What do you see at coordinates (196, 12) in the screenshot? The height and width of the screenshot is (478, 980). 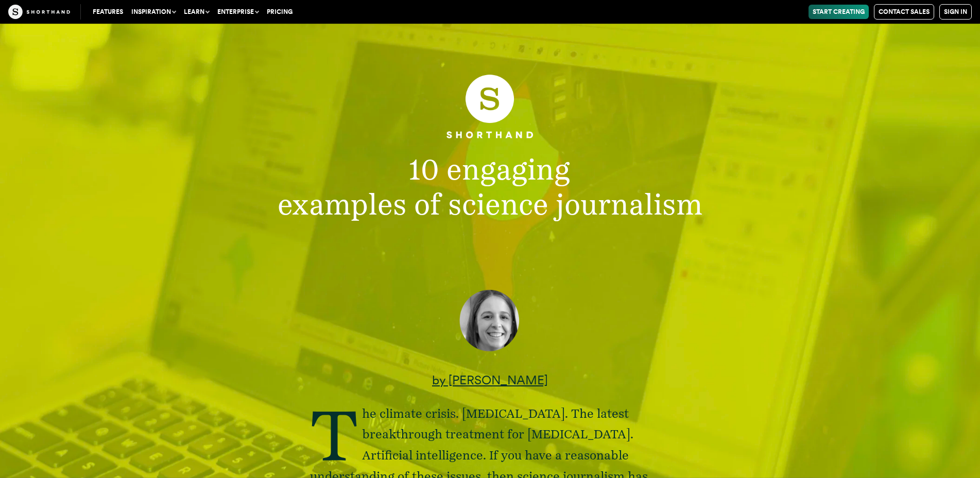 I see `button: Learn` at bounding box center [196, 12].